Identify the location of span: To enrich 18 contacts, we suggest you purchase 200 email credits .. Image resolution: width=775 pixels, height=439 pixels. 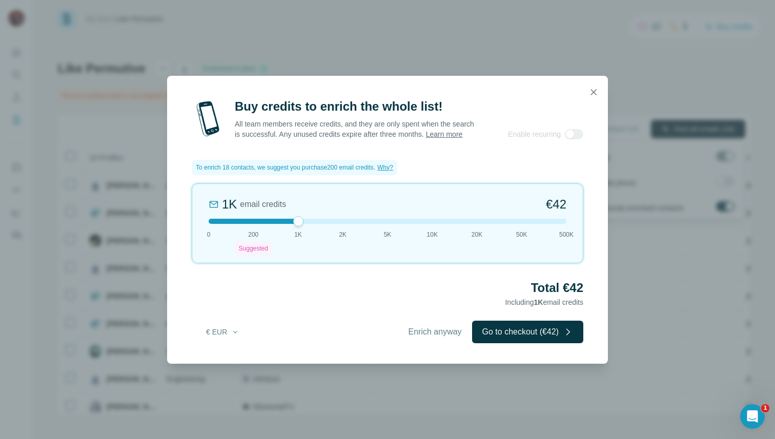
(286, 168).